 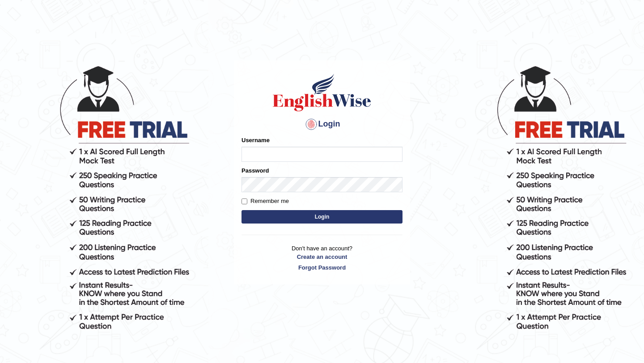 I want to click on a: Forgot Password, so click(x=322, y=267).